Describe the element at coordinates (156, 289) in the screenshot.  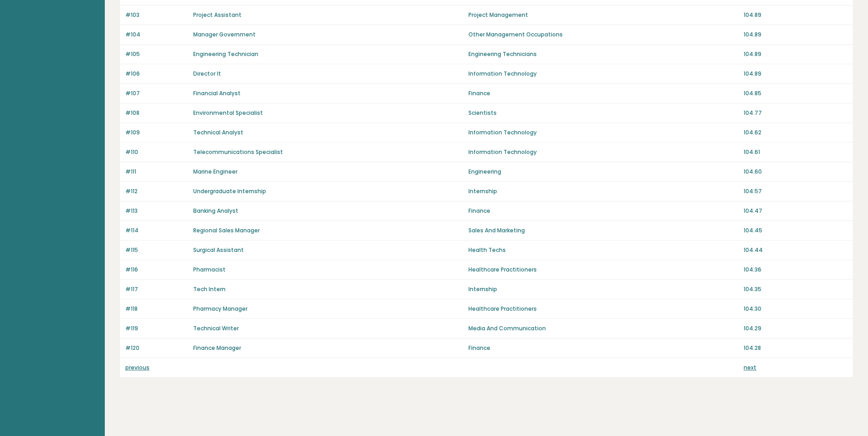
I see `p: #117` at that location.